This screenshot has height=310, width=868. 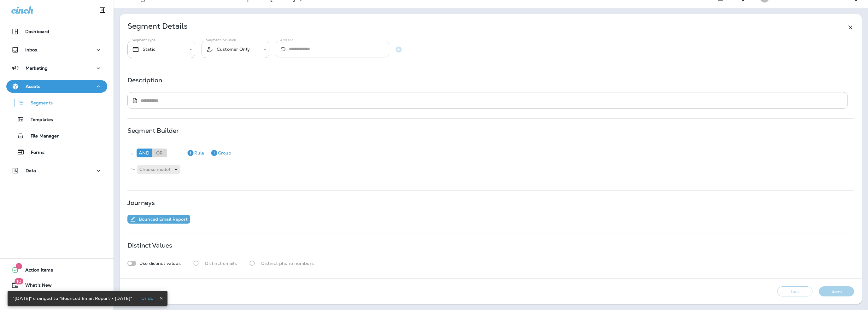 I want to click on button: Collapse Sidebar, so click(x=102, y=10).